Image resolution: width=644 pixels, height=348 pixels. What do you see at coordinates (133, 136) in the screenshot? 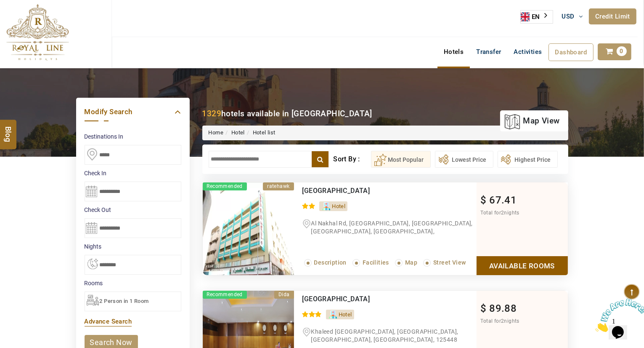
I see `label: Destinations In` at bounding box center [133, 136].